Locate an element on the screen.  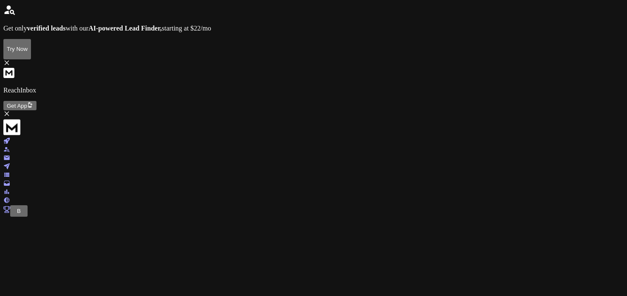
p: Try Now is located at coordinates (17, 49).